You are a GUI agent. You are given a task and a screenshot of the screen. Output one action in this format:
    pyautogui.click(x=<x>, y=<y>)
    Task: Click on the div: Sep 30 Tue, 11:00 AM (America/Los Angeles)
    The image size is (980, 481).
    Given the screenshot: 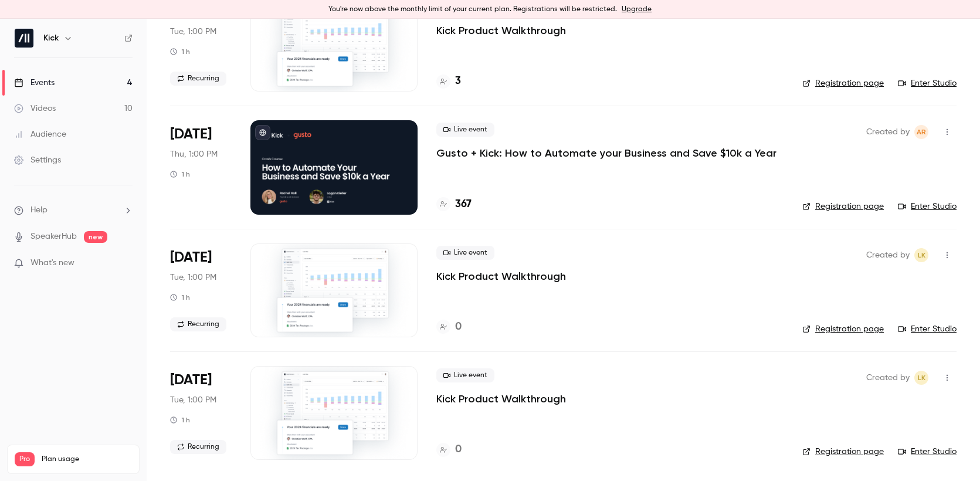 What is the action you would take?
    pyautogui.click(x=201, y=290)
    